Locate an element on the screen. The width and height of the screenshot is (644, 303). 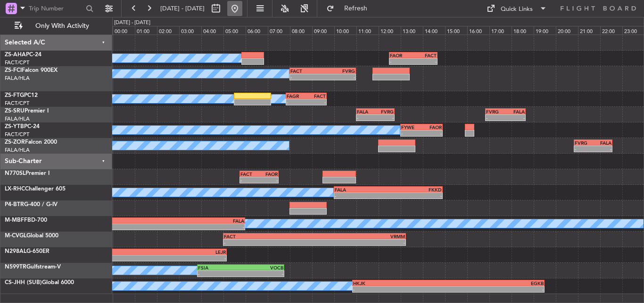
div: 19:00 is located at coordinates (545, 30).